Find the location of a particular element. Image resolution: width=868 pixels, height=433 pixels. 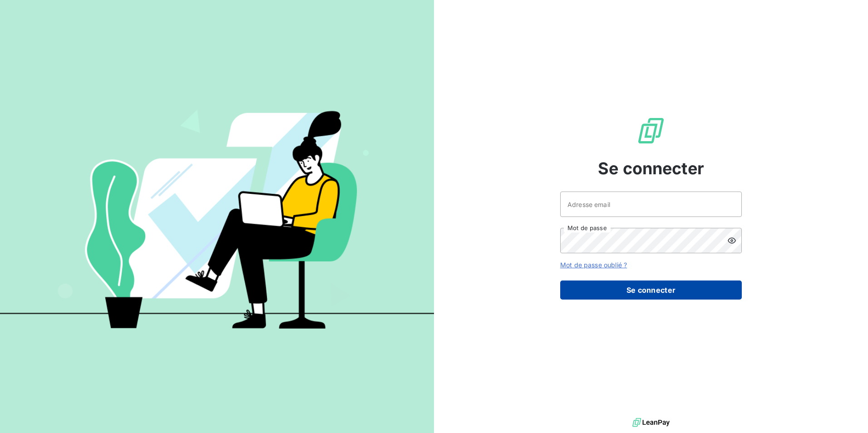

button: Se connecter is located at coordinates (651, 290).